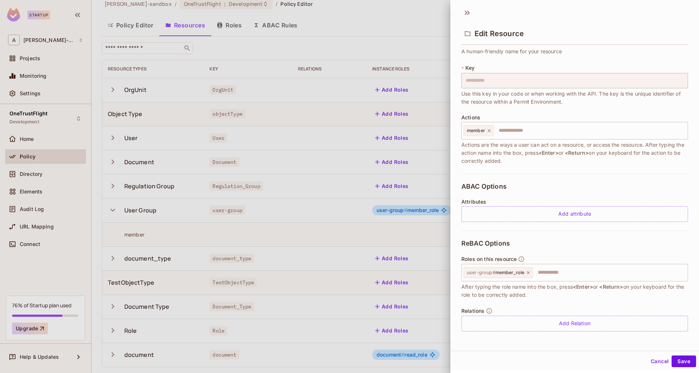 The image size is (699, 373). I want to click on div: Add attribute, so click(574, 214).